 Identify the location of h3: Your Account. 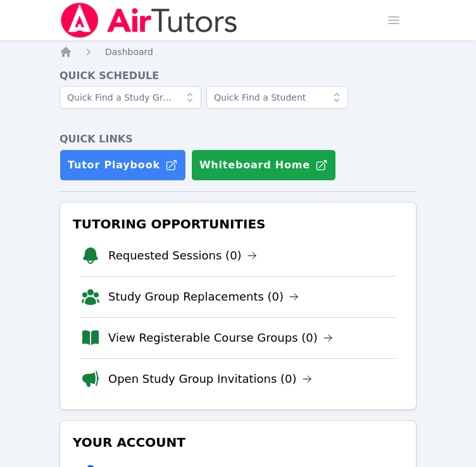
(238, 442).